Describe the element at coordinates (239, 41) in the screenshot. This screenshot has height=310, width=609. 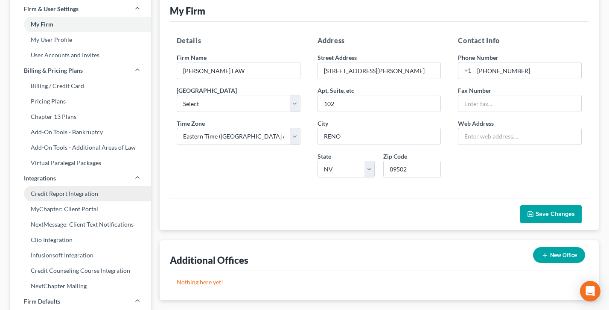
I see `h5: Details` at that location.